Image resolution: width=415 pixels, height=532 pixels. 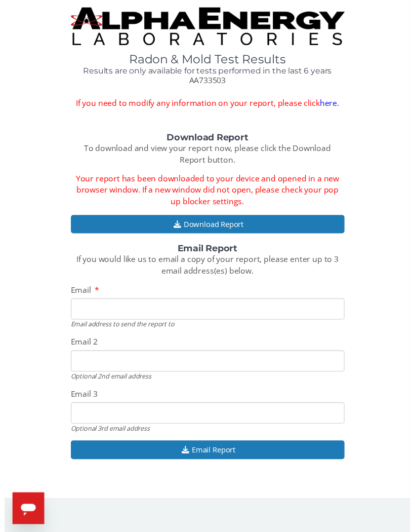 What do you see at coordinates (208, 385) in the screenshot?
I see `div: Optional 2nd email address` at bounding box center [208, 385].